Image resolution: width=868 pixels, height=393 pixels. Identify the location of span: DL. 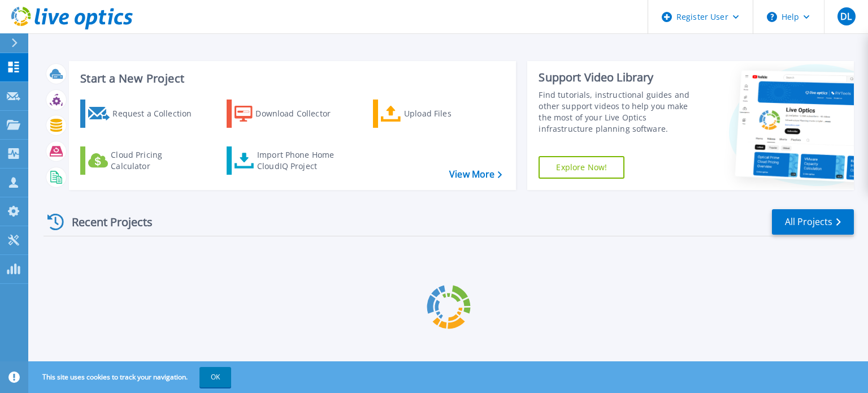
(846, 17).